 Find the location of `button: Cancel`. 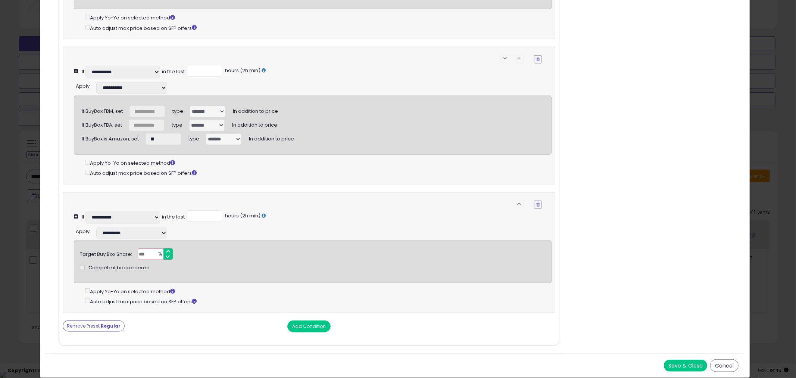

button: Cancel is located at coordinates (724, 365).